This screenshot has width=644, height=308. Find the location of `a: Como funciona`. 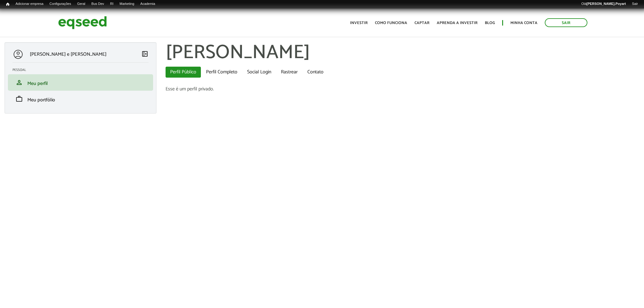

a: Como funciona is located at coordinates (391, 23).